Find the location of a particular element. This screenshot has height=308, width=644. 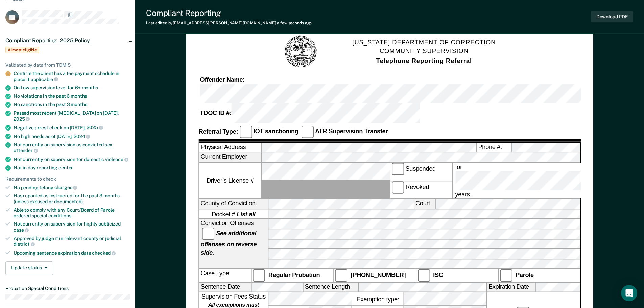

div: Compliant Reporting is located at coordinates (229, 13).